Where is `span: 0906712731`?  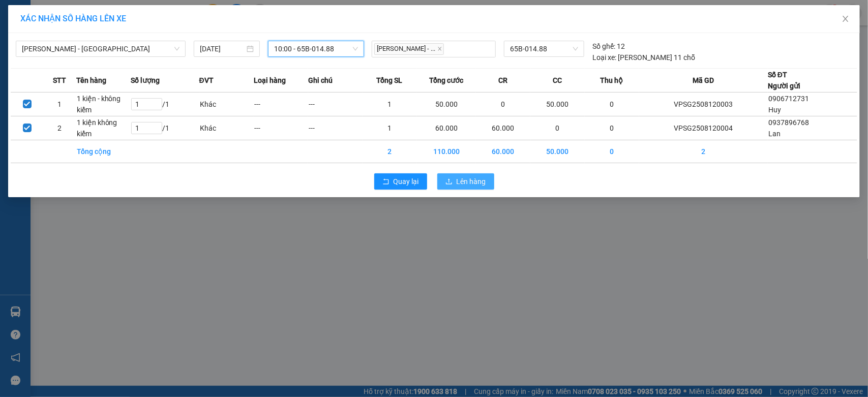 span: 0906712731 is located at coordinates (789, 99).